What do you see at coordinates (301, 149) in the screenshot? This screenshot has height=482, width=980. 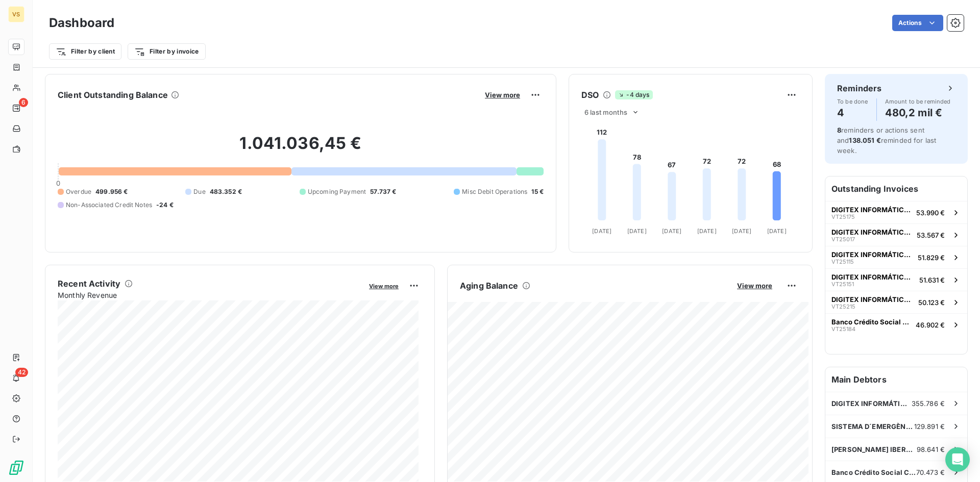 I see `h2: 1.041.036,45 €` at bounding box center [301, 149].